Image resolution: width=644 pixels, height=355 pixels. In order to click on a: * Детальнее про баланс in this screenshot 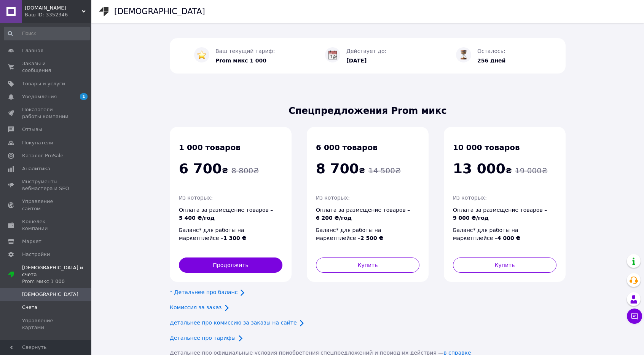, I will do `click(204, 292)`.